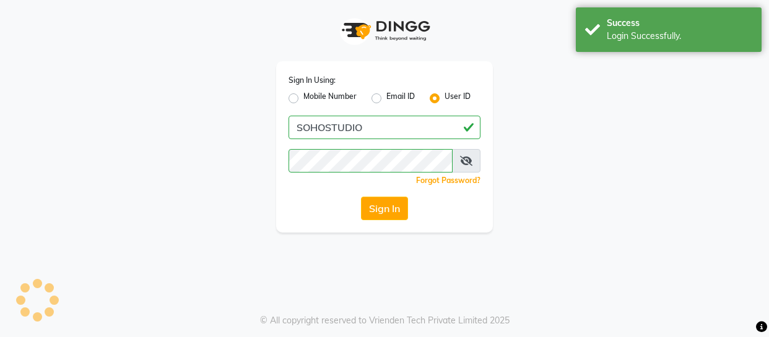  I want to click on button: Sign In, so click(384, 209).